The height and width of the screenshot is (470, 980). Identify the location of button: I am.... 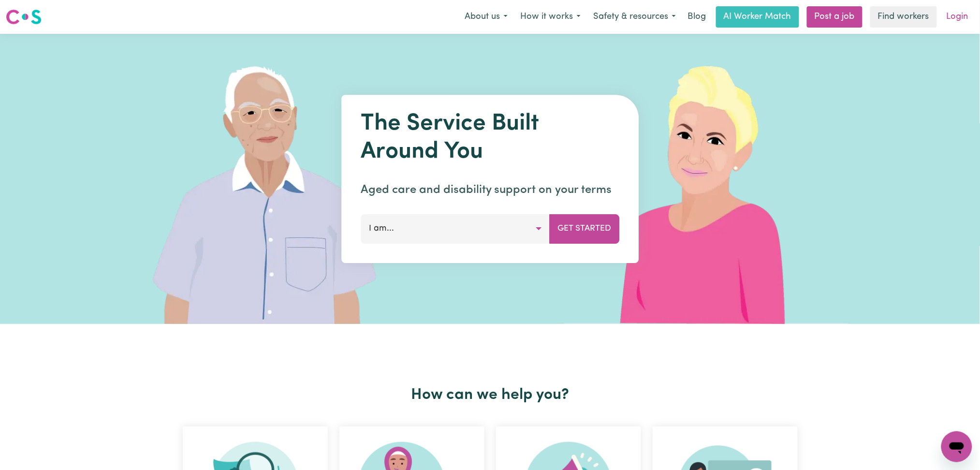
(455, 228).